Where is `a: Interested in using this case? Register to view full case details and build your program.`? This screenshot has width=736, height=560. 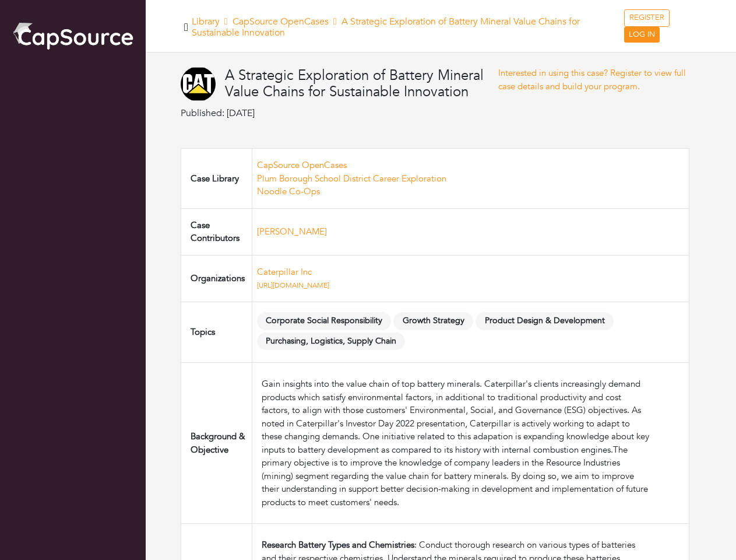
a: Interested in using this case? Register to view full case details and build your program. is located at coordinates (592, 79).